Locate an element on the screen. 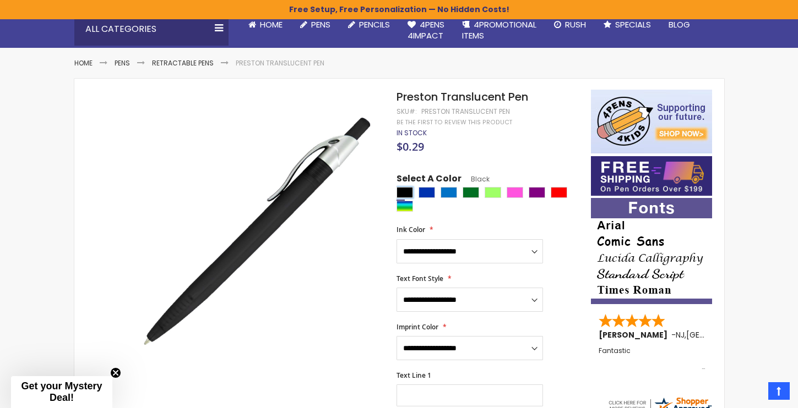  div: Blue Light is located at coordinates (449, 193).